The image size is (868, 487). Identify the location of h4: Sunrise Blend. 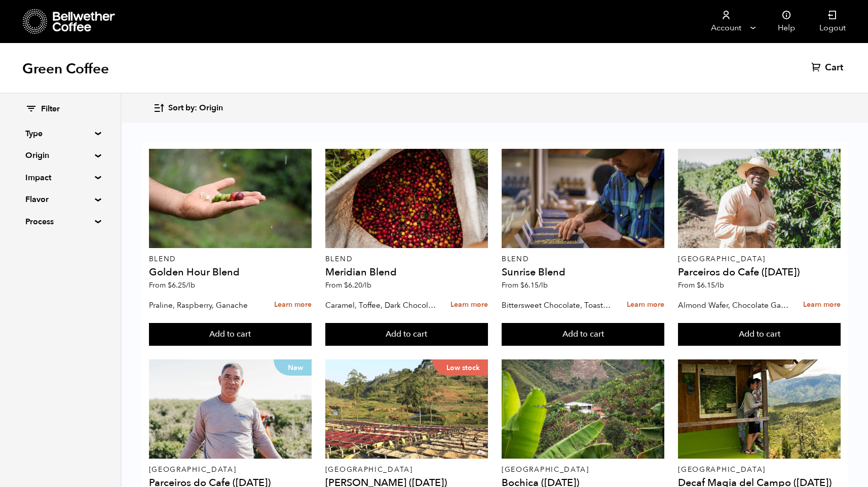
(582, 272).